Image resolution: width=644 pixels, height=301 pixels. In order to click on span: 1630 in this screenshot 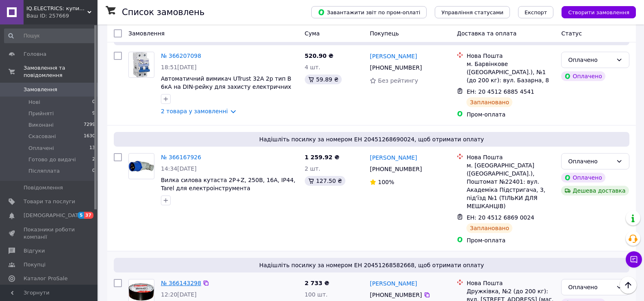, I will do `click(89, 137)`.